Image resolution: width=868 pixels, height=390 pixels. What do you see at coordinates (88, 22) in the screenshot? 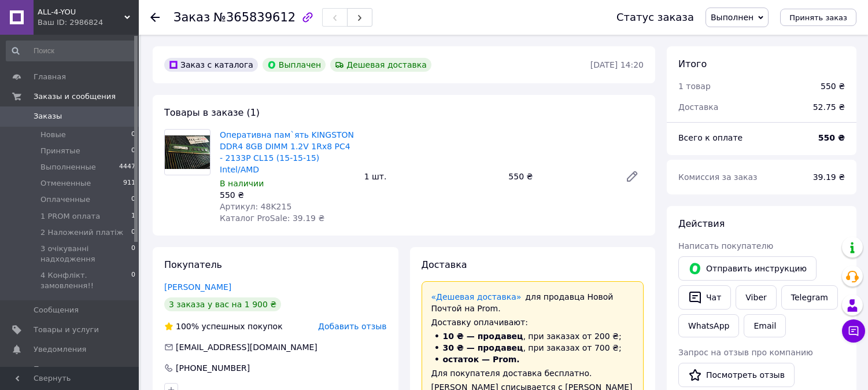
I see `div: Ваш ID: 2986824` at bounding box center [88, 22].